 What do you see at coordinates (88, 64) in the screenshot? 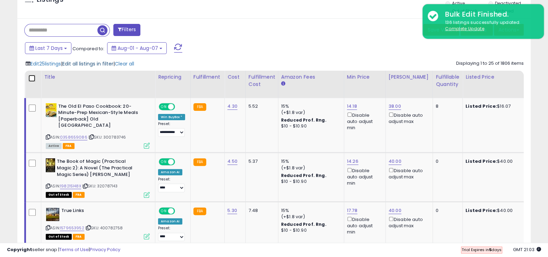
I see `span: Edit all listings in filter` at bounding box center [88, 64].